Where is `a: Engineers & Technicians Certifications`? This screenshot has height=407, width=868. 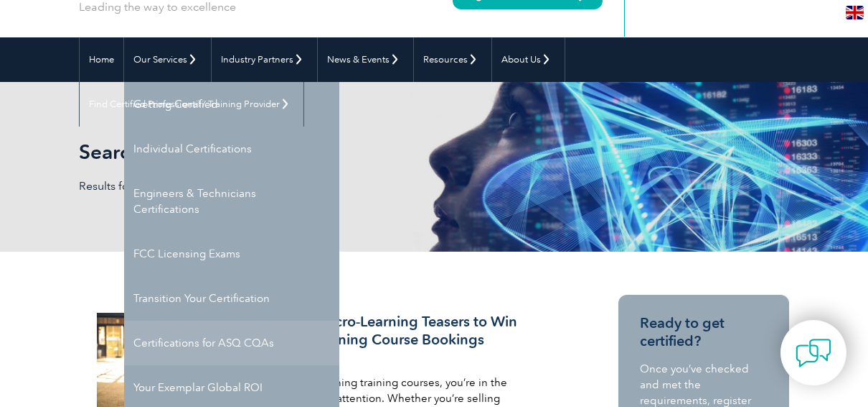
a: Engineers & Technicians Certifications is located at coordinates (232, 201).